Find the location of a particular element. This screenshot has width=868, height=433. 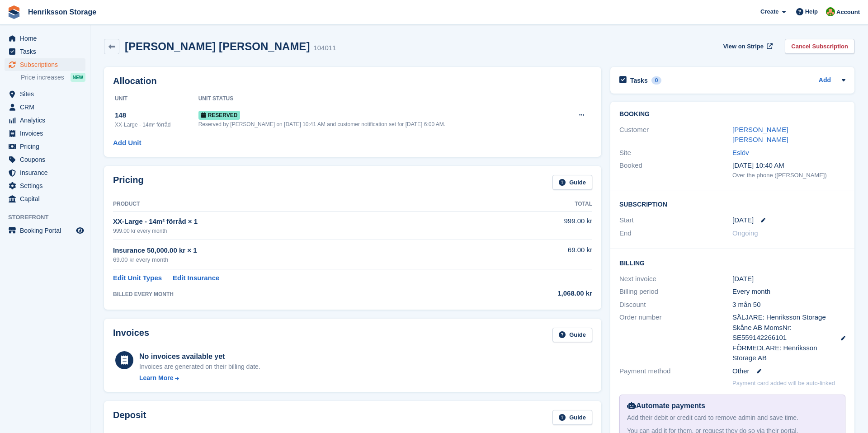

div: 1,068.00 kr is located at coordinates (533, 293).